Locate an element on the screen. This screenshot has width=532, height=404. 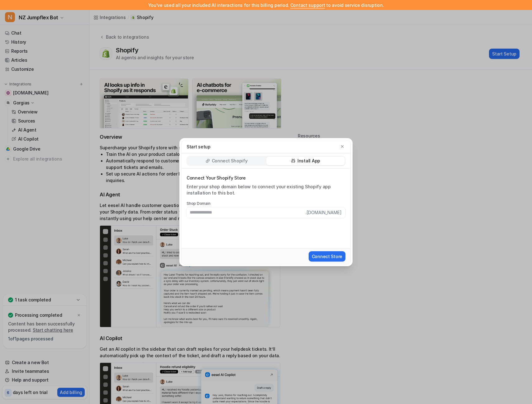
p: Install App is located at coordinates (309, 161).